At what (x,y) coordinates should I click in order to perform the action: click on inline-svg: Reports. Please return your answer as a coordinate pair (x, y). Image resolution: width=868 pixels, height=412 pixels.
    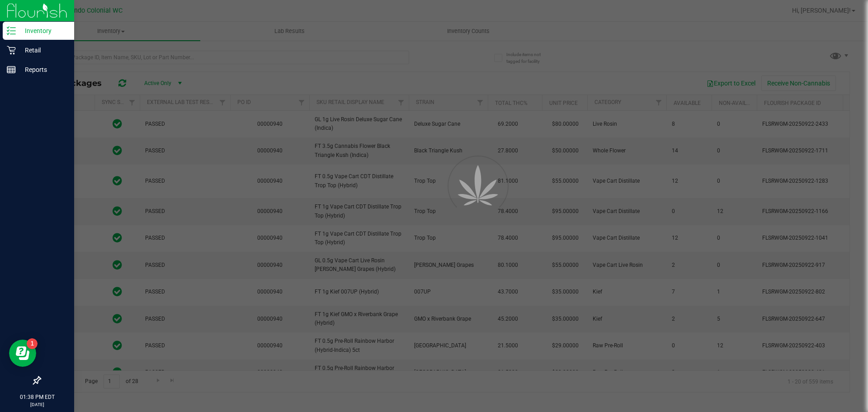
    Looking at the image, I should click on (11, 69).